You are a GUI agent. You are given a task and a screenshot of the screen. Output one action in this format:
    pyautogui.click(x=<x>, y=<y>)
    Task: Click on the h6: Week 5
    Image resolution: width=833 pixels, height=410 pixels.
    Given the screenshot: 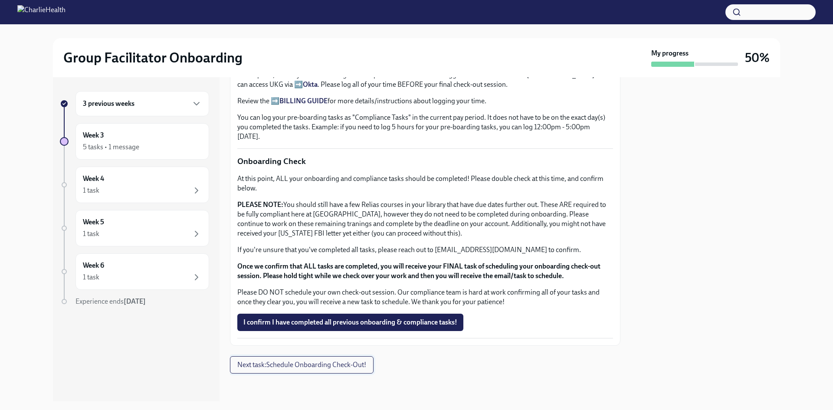 What is the action you would take?
    pyautogui.click(x=93, y=222)
    